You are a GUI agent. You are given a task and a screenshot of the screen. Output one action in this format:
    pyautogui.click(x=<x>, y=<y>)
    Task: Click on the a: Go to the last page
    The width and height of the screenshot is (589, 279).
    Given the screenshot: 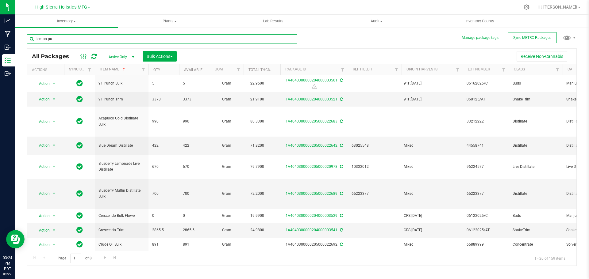 What is the action you would take?
    pyautogui.click(x=115, y=258)
    